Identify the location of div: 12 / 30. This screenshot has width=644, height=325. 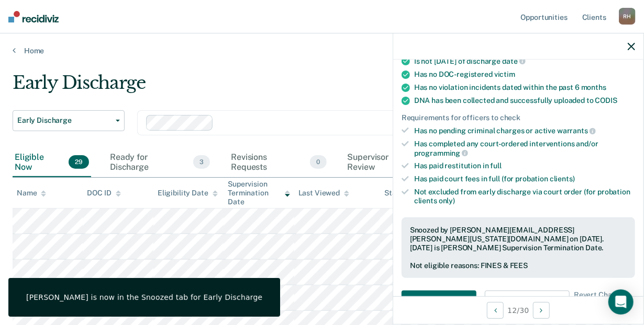
(518, 310).